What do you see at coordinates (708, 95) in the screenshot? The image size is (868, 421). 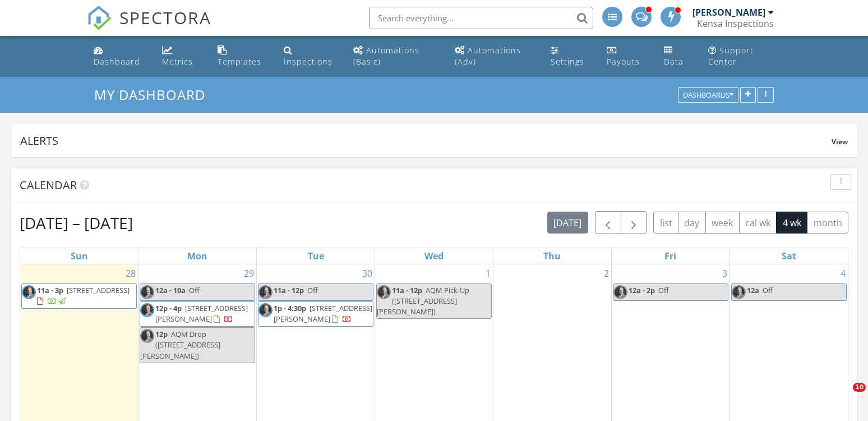 I see `div: Dashboards` at bounding box center [708, 95].